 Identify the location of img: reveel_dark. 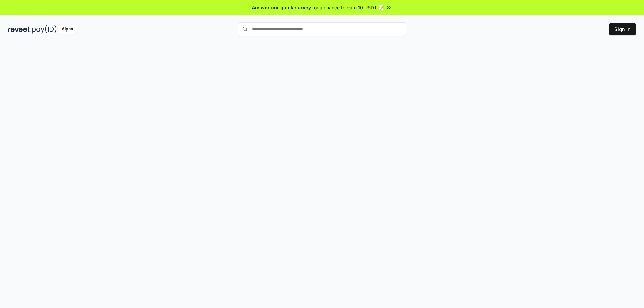
(19, 29).